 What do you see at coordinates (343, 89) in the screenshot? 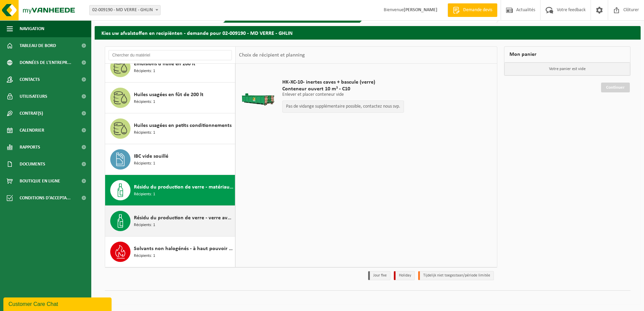
I see `span: Conteneur ouvert 10 m³ - C10` at bounding box center [343, 89].